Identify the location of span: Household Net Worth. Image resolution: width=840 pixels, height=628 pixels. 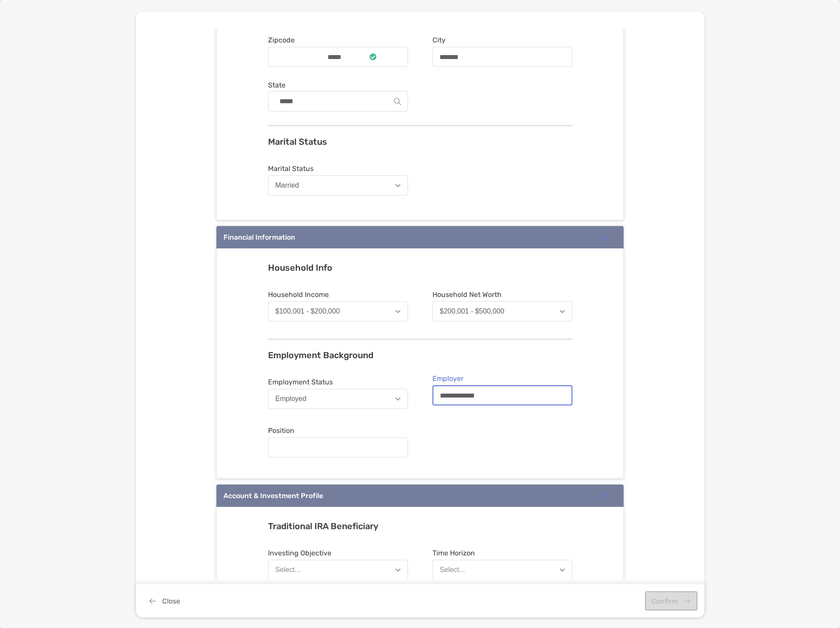
(502, 294).